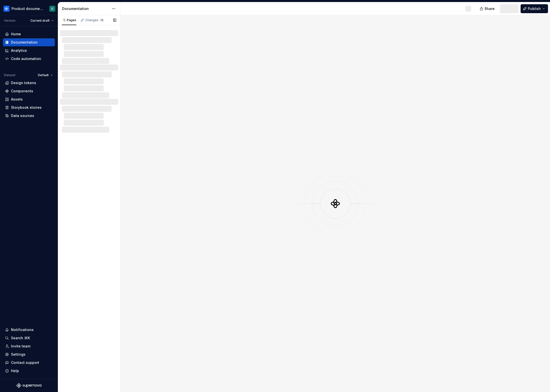 The image size is (550, 392). I want to click on div: Storybook stories, so click(26, 107).